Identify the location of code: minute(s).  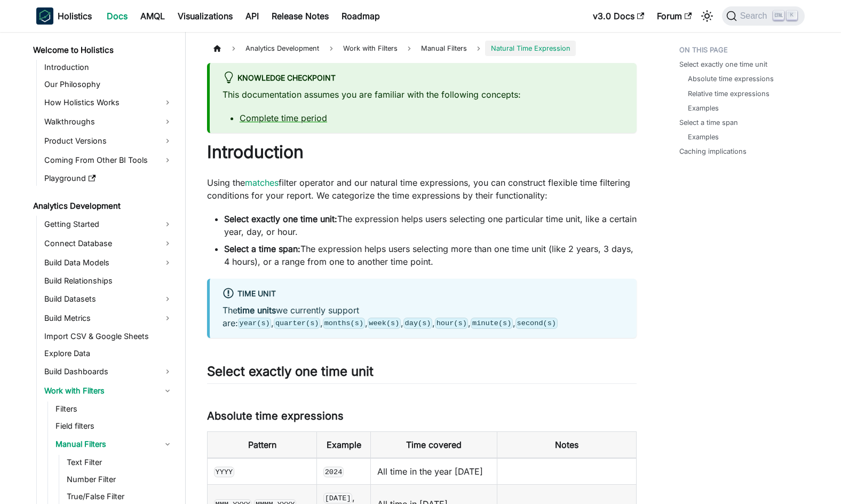
(492, 323).